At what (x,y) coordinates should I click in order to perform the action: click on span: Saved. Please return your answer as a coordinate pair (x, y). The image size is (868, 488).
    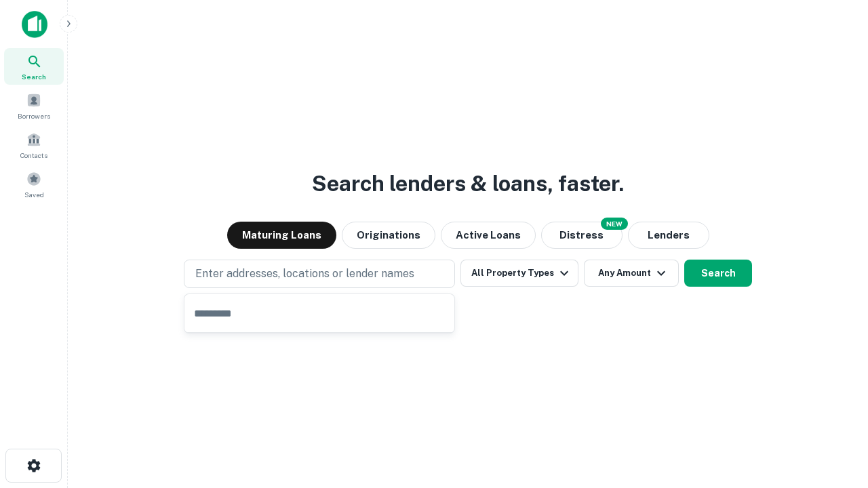
    Looking at the image, I should click on (34, 195).